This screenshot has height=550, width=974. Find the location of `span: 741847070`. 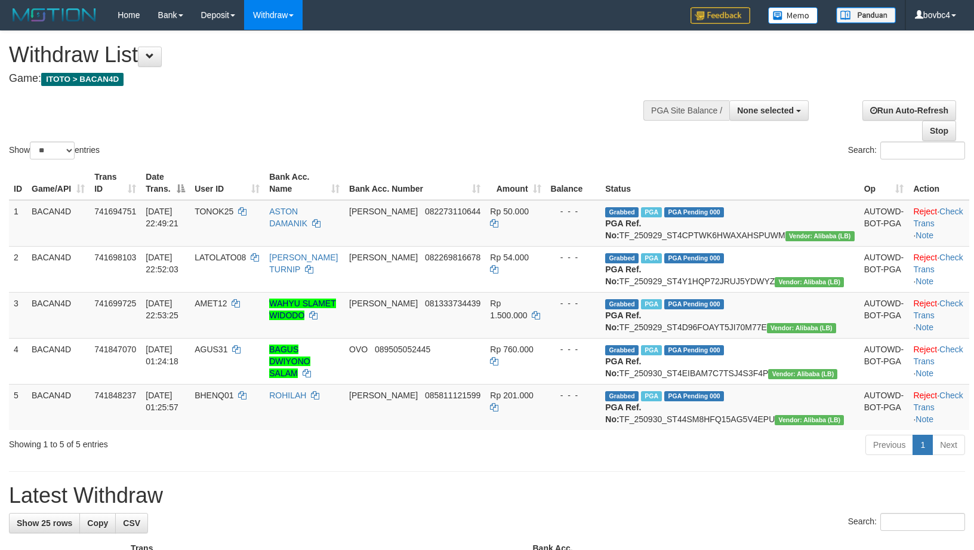

span: 741847070 is located at coordinates (115, 349).